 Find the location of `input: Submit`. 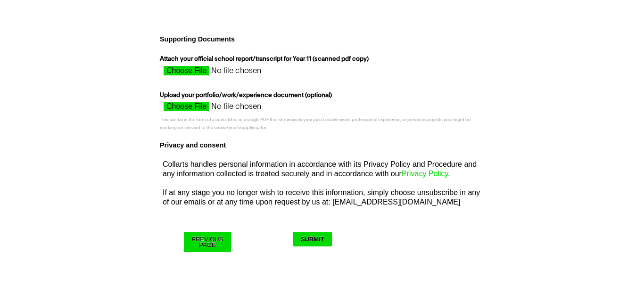

input: Submit is located at coordinates (313, 239).